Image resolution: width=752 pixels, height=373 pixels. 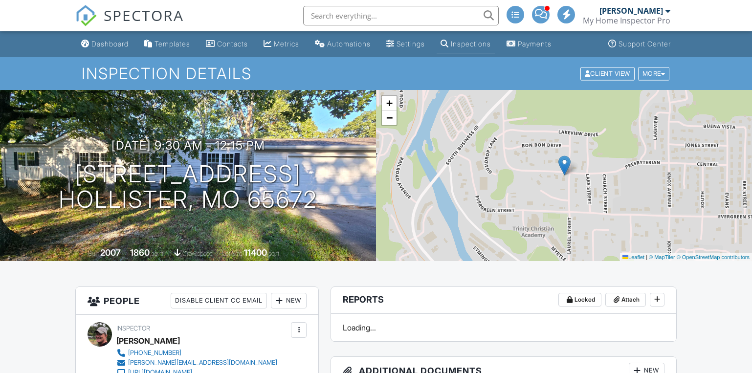 What do you see at coordinates (172, 44) in the screenshot?
I see `div: Templates` at bounding box center [172, 44].